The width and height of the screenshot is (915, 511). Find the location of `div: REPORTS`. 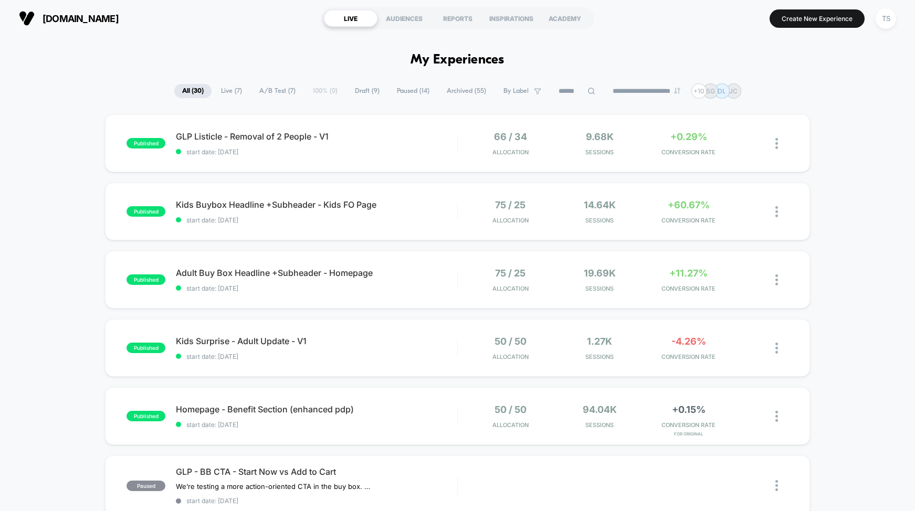

div: REPORTS is located at coordinates (458, 18).